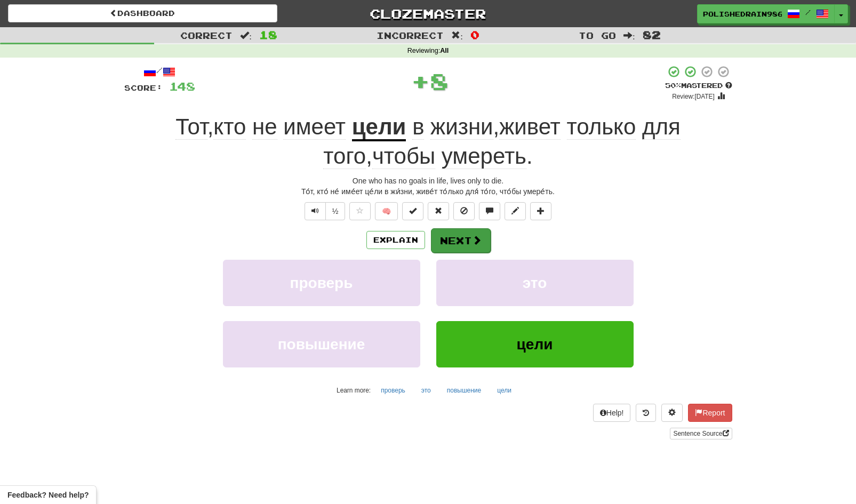 The width and height of the screenshot is (856, 504). I want to click on span: To go, so click(597, 35).